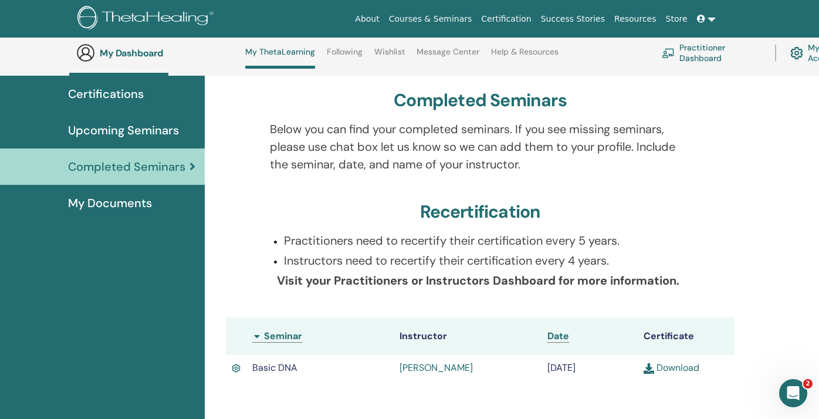  Describe the element at coordinates (431, 19) in the screenshot. I see `a: Courses & Seminars` at that location.